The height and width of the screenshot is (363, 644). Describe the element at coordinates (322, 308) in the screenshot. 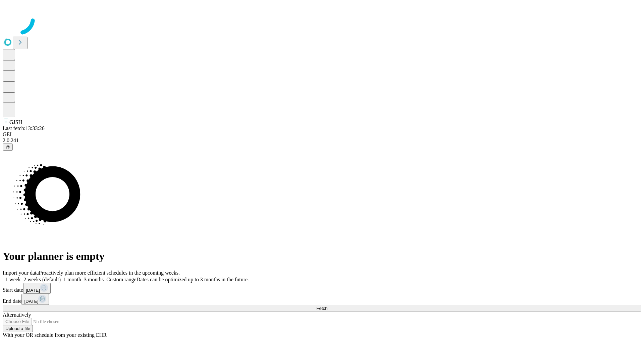

I see `button: Fetch` at that location.